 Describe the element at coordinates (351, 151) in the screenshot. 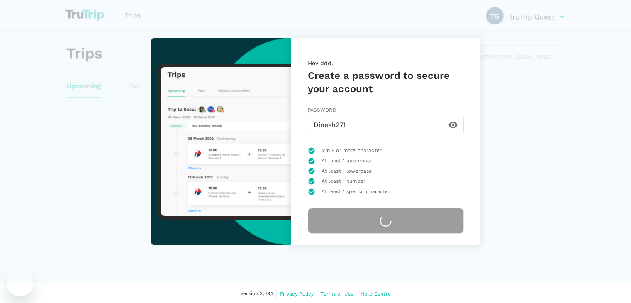

I see `span: Min 8 or more character` at that location.